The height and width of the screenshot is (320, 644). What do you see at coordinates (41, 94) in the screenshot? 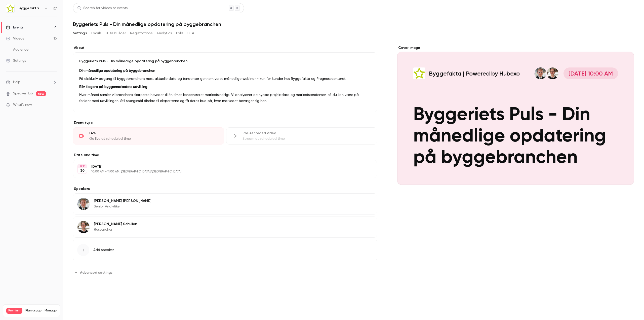
I see `span: new` at bounding box center [41, 94].